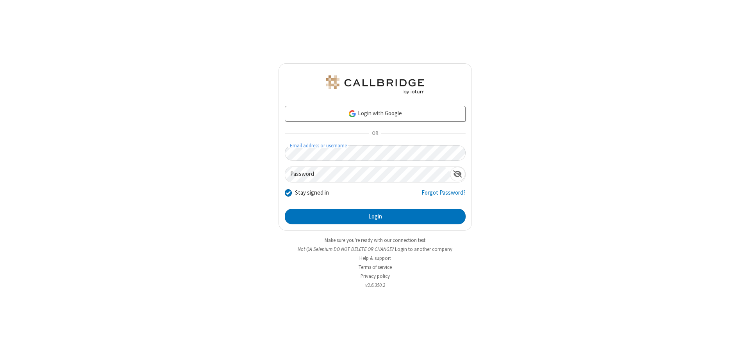 This screenshot has width=750, height=358. Describe the element at coordinates (424, 249) in the screenshot. I see `button: Login to another company` at that location.